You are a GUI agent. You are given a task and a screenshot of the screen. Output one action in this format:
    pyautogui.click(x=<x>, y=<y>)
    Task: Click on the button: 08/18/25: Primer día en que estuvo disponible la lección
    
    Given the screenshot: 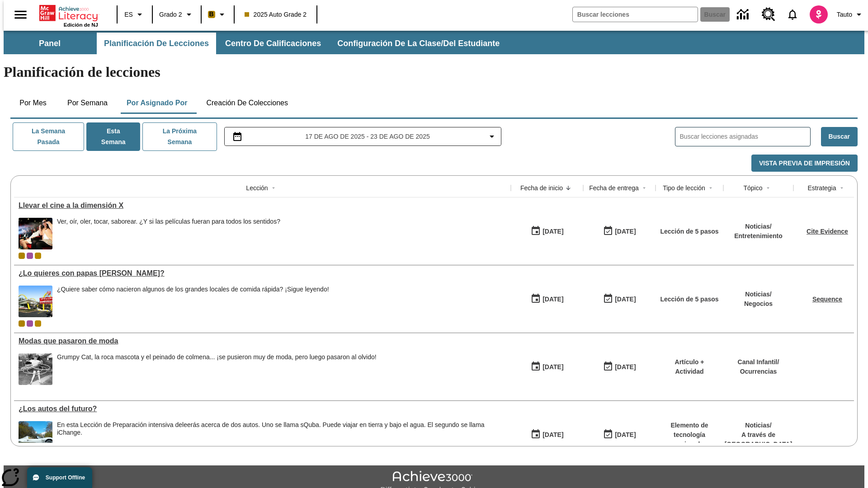 What is the action you would take?
    pyautogui.click(x=547, y=231)
    